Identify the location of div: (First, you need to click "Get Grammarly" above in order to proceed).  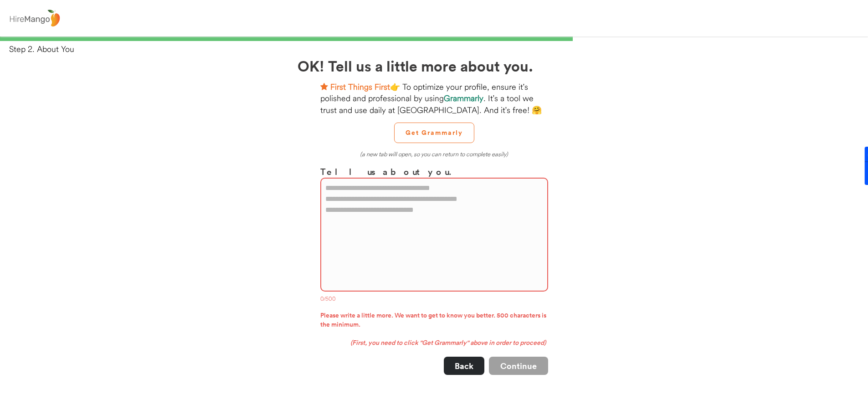
(434, 343).